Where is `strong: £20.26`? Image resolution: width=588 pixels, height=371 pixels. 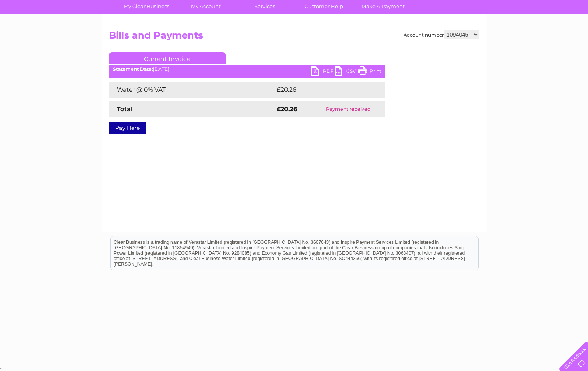
strong: £20.26 is located at coordinates (287, 109).